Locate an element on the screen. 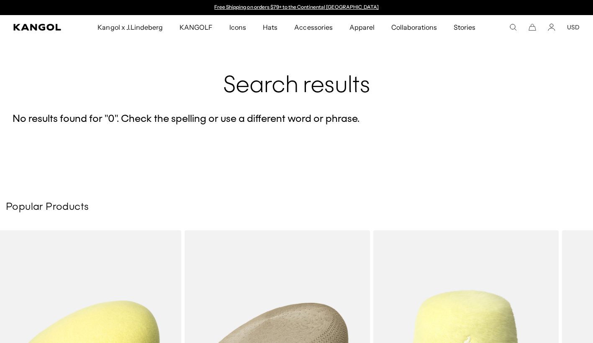 This screenshot has width=593, height=343. button: USD is located at coordinates (573, 27).